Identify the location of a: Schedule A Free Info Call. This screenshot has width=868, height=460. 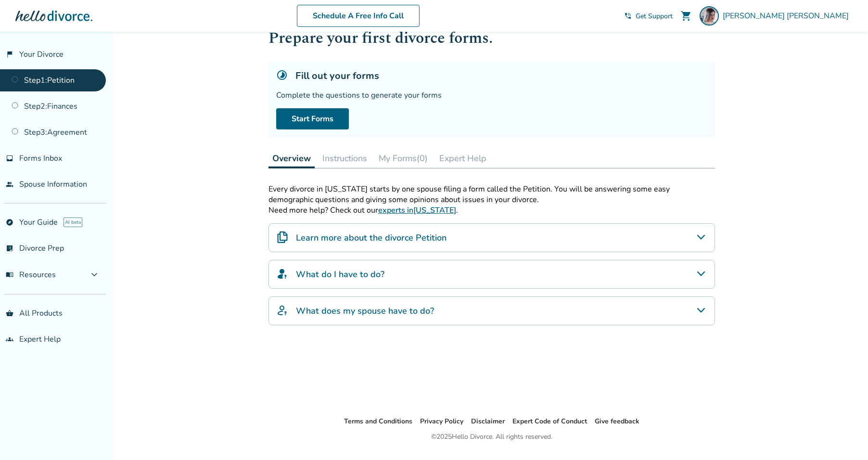
(358, 16).